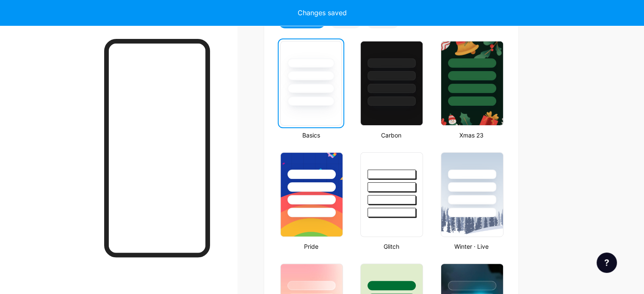 The image size is (644, 294). I want to click on div: Pride, so click(311, 246).